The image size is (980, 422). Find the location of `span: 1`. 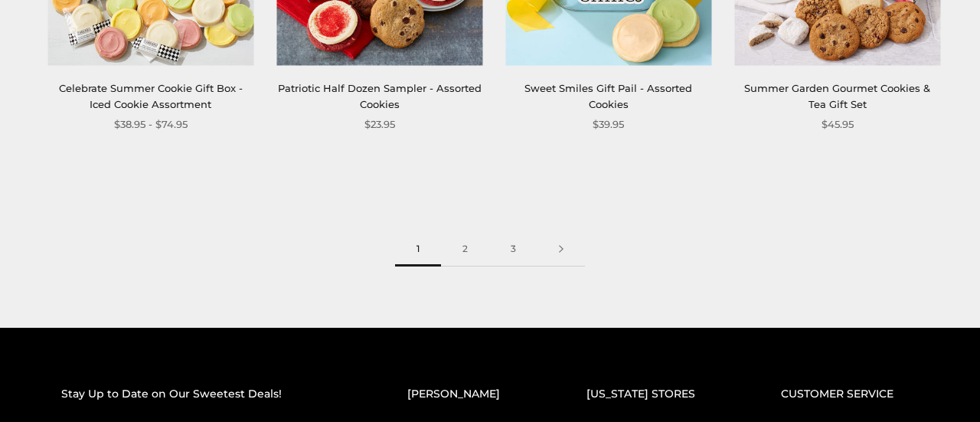

span: 1 is located at coordinates (418, 249).